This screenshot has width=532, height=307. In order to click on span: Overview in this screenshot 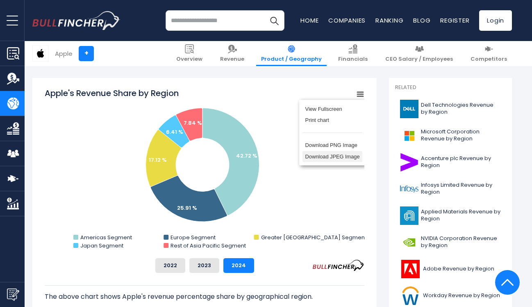, I will do `click(189, 59)`.